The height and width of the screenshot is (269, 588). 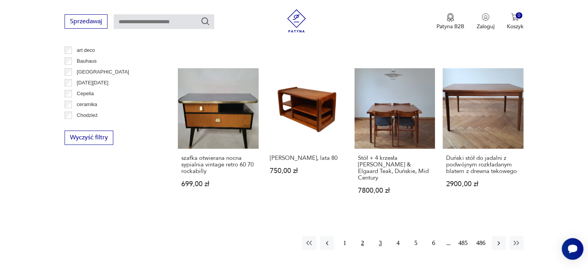 What do you see at coordinates (515, 26) in the screenshot?
I see `p: Koszyk` at bounding box center [515, 26].